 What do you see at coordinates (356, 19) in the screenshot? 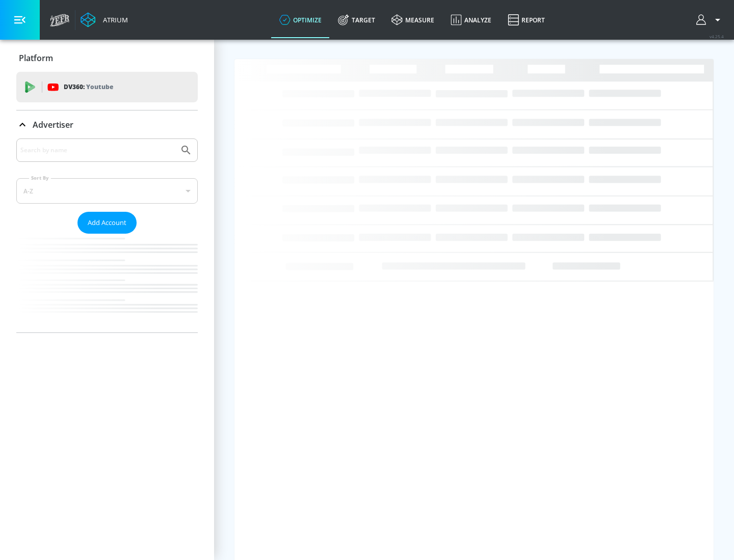
I see `a: Target` at bounding box center [356, 19].